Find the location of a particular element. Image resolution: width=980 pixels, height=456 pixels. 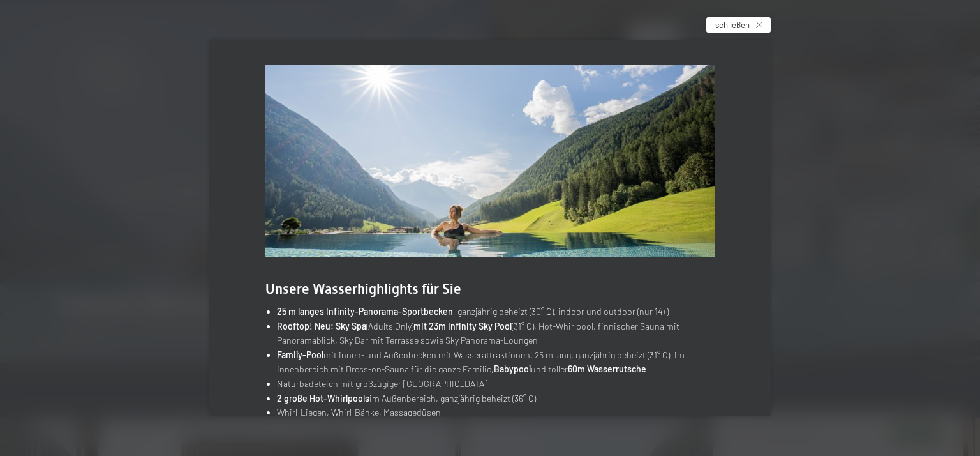

strong: 60m Wasserrutsche is located at coordinates (607, 368).